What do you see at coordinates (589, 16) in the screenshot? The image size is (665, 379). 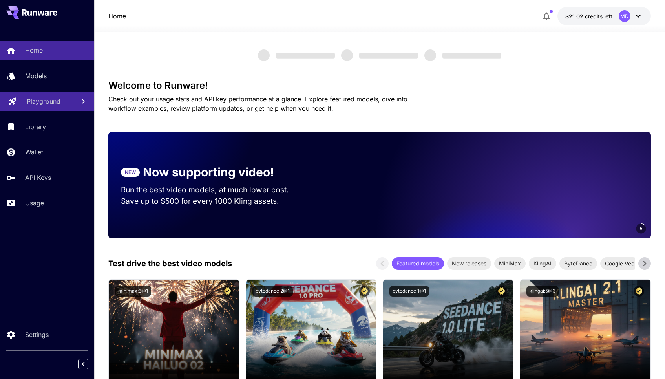 I see `div: $21.02167` at bounding box center [589, 16].